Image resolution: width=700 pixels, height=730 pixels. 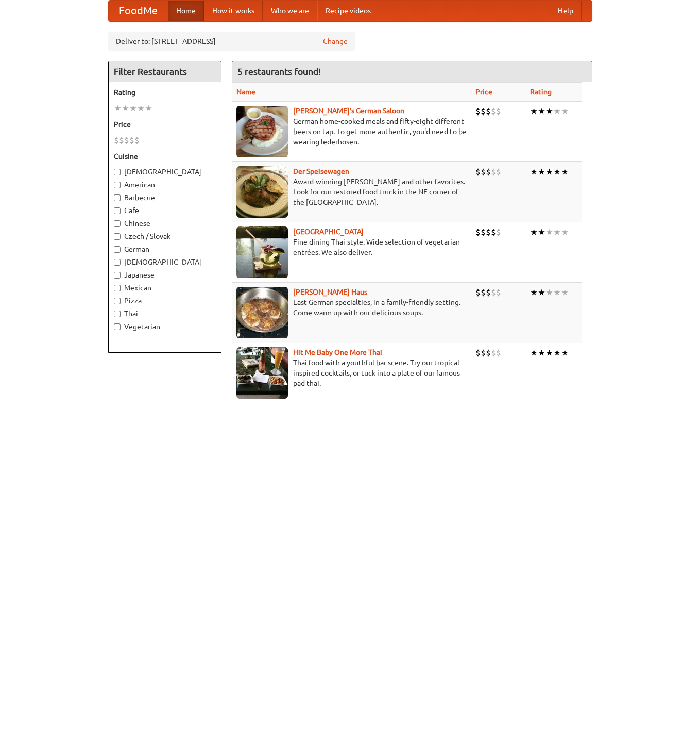 What do you see at coordinates (117, 211) in the screenshot?
I see `input: Cafe` at bounding box center [117, 211].